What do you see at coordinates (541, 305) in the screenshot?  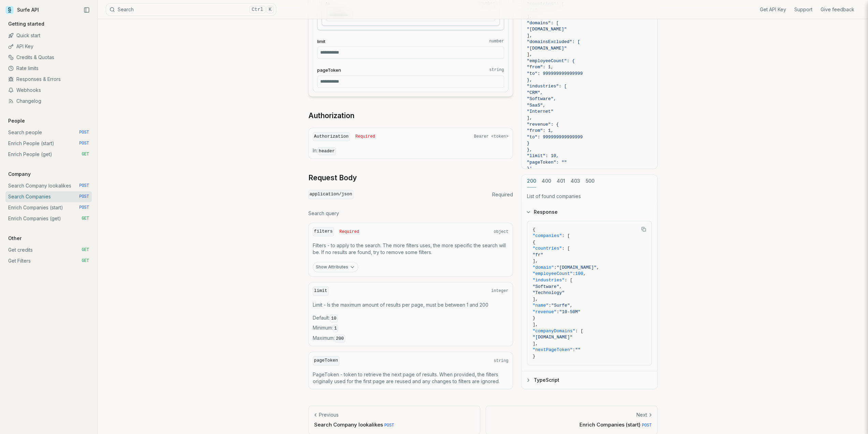 I see `span: "name"` at bounding box center [541, 305].